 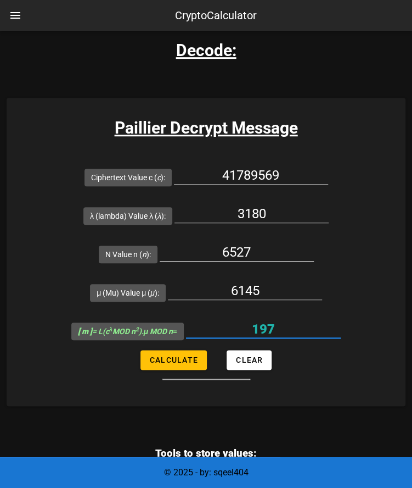 I want to click on button: Clear, so click(x=249, y=360).